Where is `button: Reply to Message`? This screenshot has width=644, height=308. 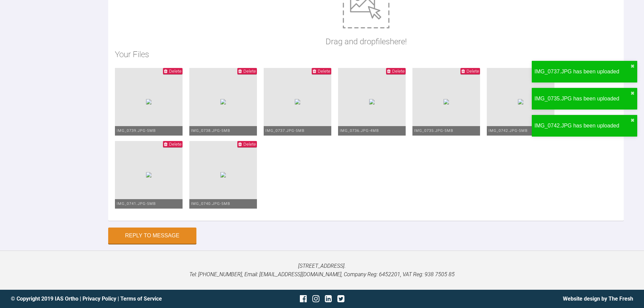 button: Reply to Message is located at coordinates (152, 236).